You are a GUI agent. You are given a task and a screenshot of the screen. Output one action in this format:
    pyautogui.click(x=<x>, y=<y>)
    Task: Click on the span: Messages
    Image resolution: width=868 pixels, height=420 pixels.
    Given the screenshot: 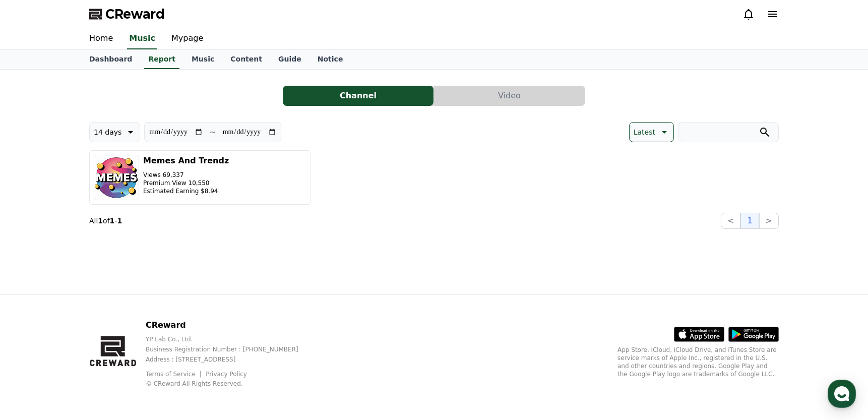 What is the action you would take?
    pyautogui.click(x=98, y=339)
    